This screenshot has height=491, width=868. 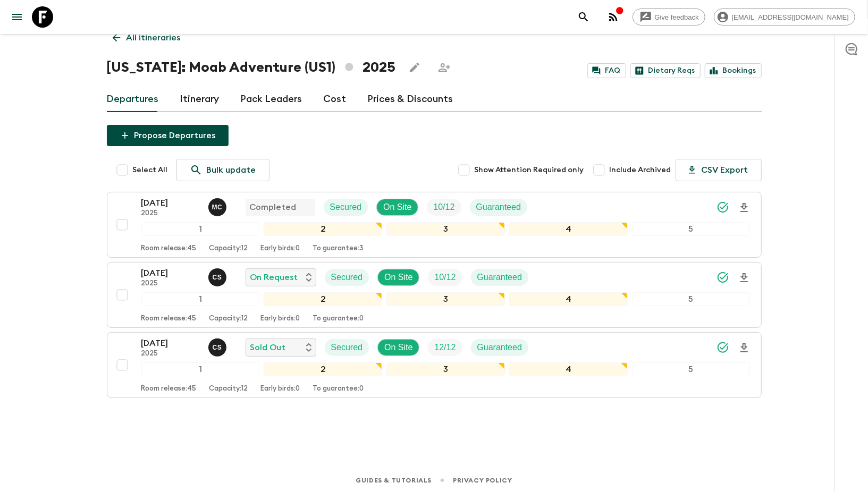 What do you see at coordinates (641, 170) in the screenshot?
I see `span: Include Archived` at bounding box center [641, 170].